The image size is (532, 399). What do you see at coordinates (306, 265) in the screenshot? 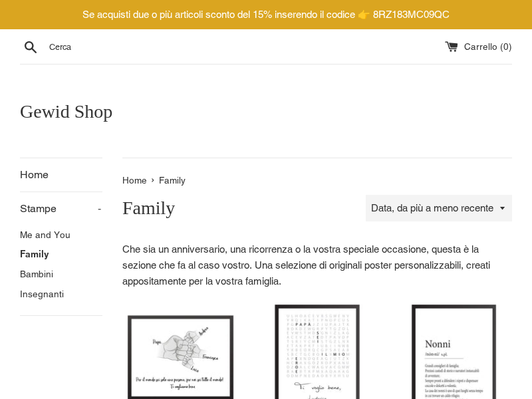
I see `span: Che sia un anniversario, una ricorrenza o la vostra speciale occasione, questa è la sezione che f...` at bounding box center [306, 265].